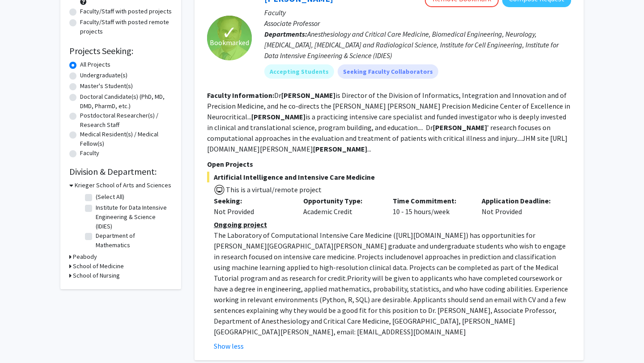 Image resolution: width=644 pixels, height=363 pixels. What do you see at coordinates (133, 217) in the screenshot?
I see `label: Institute for Data Intensive Engineering & Science (IDIES)` at bounding box center [133, 217].